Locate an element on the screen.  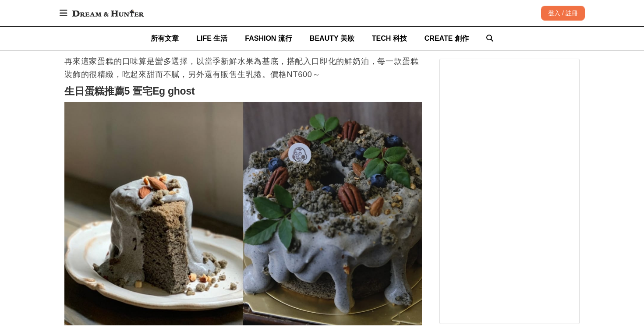
a: 所有文章 is located at coordinates (165, 38).